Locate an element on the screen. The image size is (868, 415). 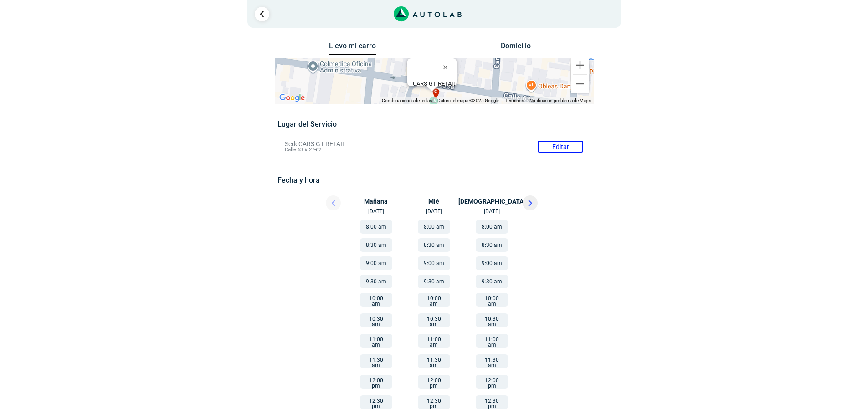
button: Combinaciones de teclas is located at coordinates (407, 100).